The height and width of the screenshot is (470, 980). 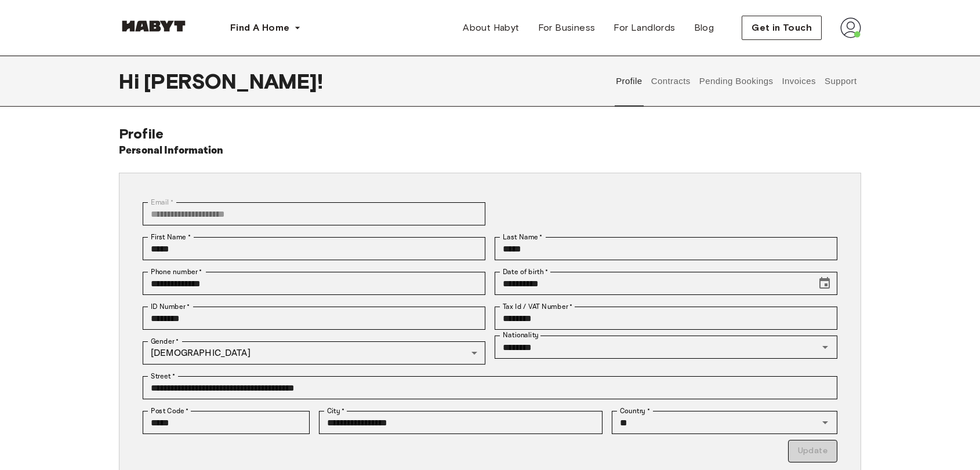 What do you see at coordinates (523, 237) in the screenshot?
I see `label: Last Name` at bounding box center [523, 237].